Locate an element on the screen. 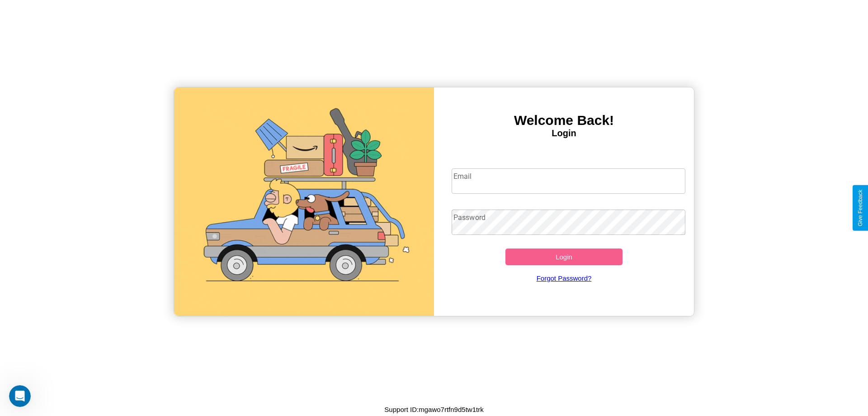 This screenshot has height=416, width=868. button: Login is located at coordinates (564, 257).